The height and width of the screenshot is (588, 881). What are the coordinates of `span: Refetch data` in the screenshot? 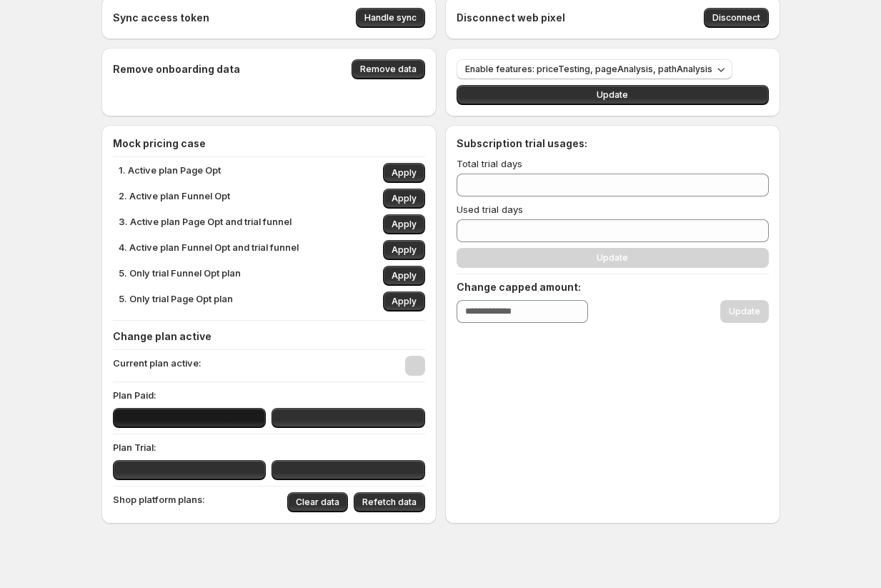 It's located at (389, 502).